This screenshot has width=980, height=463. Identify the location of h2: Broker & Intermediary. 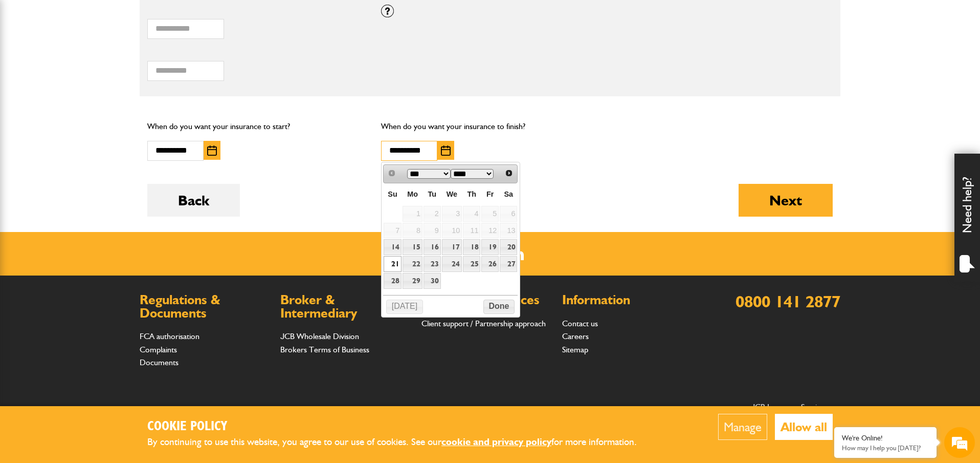
(345, 306).